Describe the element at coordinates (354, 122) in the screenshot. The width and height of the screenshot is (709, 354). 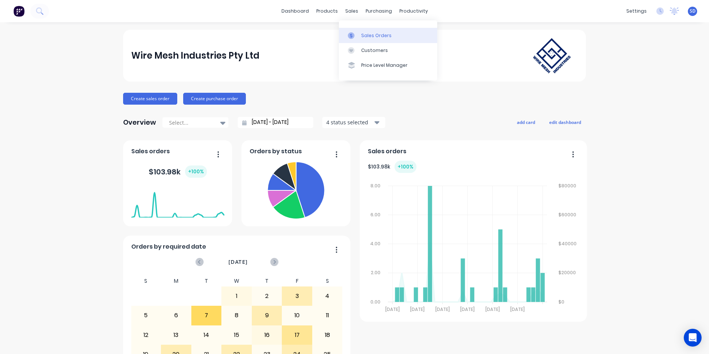
I see `button: 4 status selected` at that location.